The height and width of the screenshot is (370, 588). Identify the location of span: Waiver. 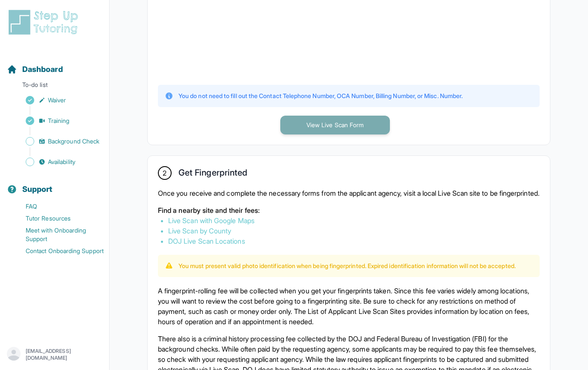
(57, 100).